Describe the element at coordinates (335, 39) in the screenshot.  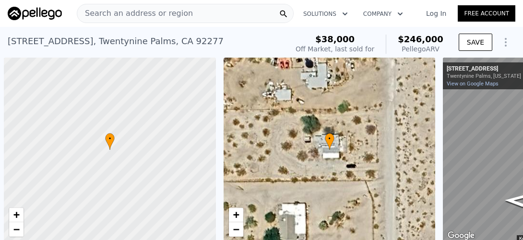
I see `span: $38,000` at that location.